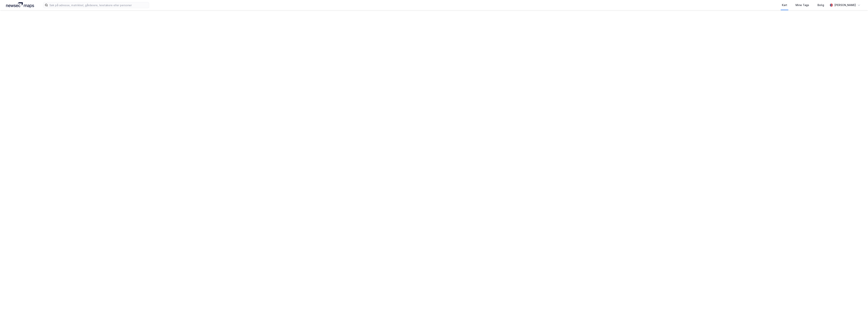 The image size is (868, 320). What do you see at coordinates (821, 5) in the screenshot?
I see `div: Bolig` at bounding box center [821, 5].